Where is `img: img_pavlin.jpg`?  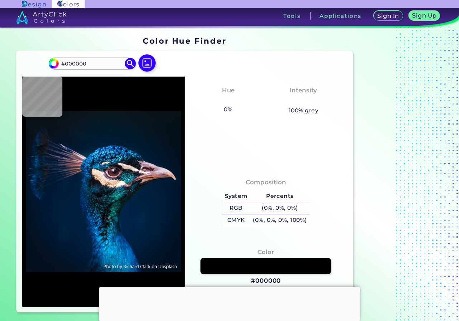
img: img_pavlin.jpg is located at coordinates (103, 192).